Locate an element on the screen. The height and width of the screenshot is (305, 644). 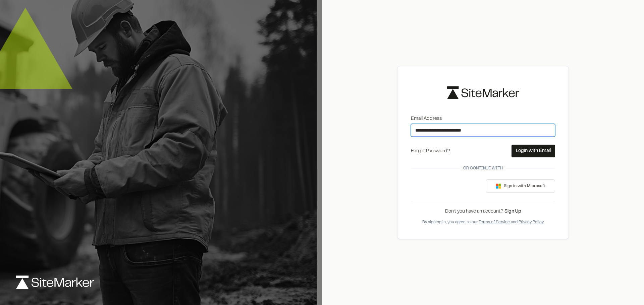
img: logo-white-rebrand.svg is located at coordinates (55, 282).